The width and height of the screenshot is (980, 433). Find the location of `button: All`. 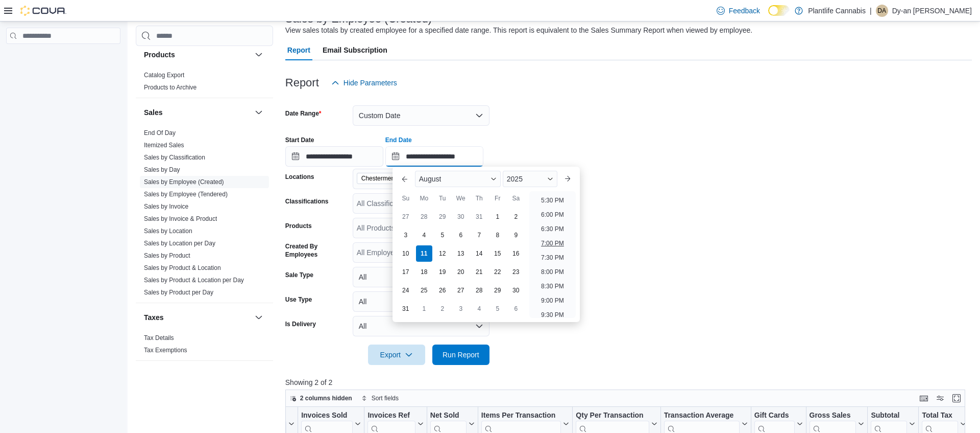

button: All is located at coordinates (421, 326).